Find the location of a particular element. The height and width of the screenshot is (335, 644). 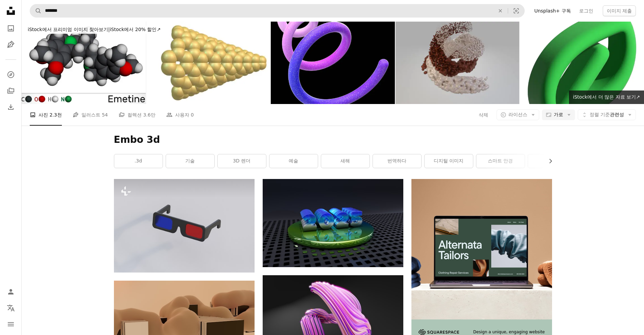

span: iStock에서 프리미엄 이미지 찾아보기 | is located at coordinates (68, 29).